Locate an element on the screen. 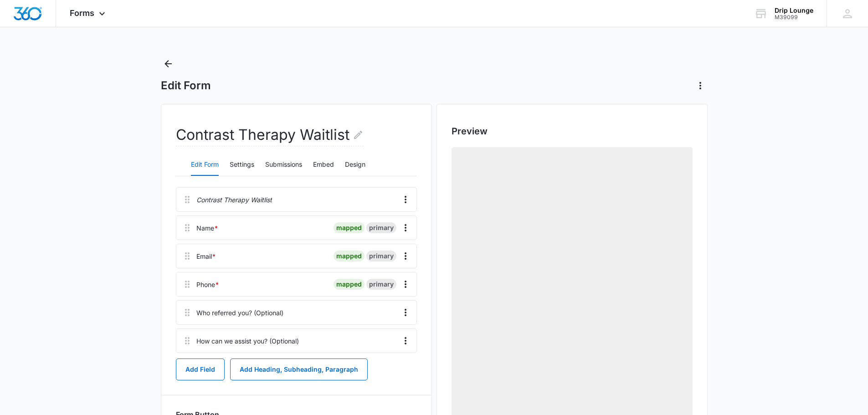  div: Name is located at coordinates (207, 227).